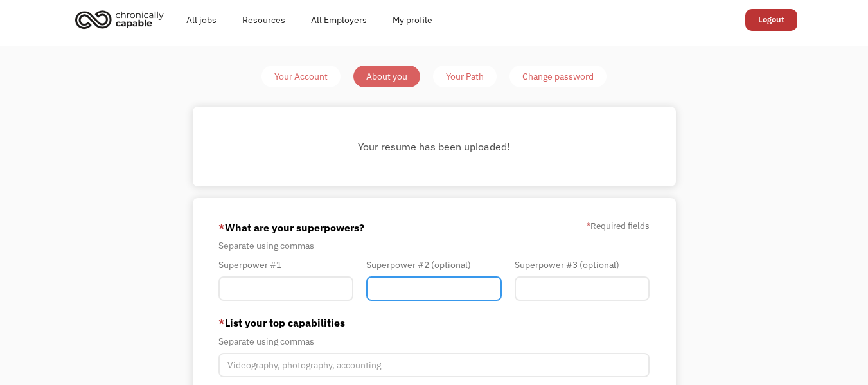  Describe the element at coordinates (387, 77) in the screenshot. I see `a: About you` at that location.